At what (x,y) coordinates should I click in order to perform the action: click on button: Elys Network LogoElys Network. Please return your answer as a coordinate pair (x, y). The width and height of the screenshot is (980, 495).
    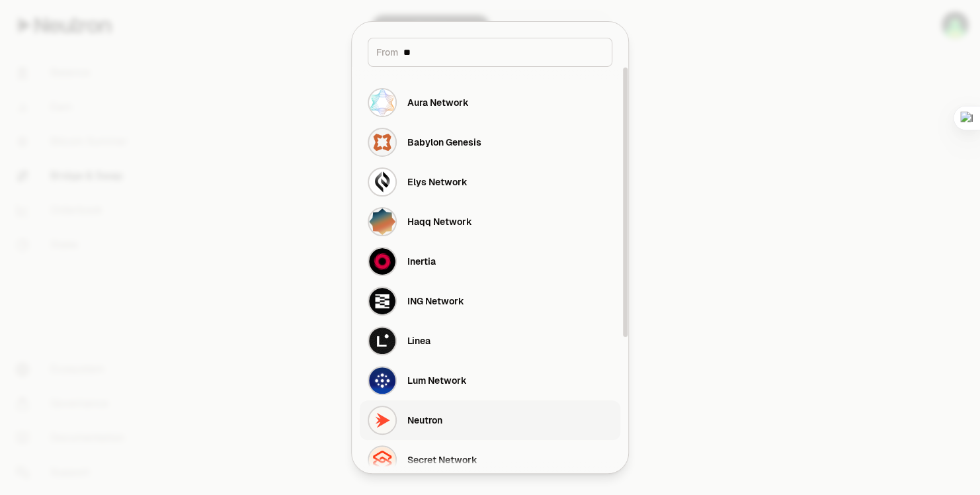
    Looking at the image, I should click on (490, 182).